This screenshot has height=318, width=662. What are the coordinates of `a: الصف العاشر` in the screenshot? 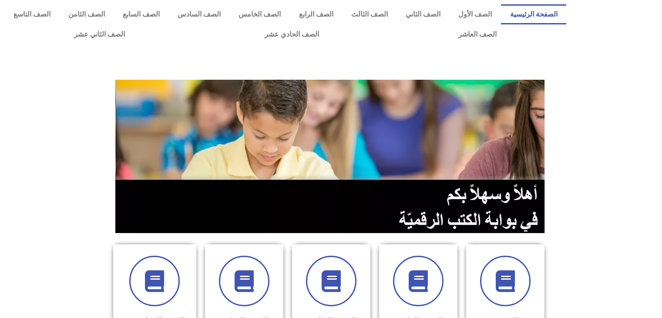 It's located at (478, 34).